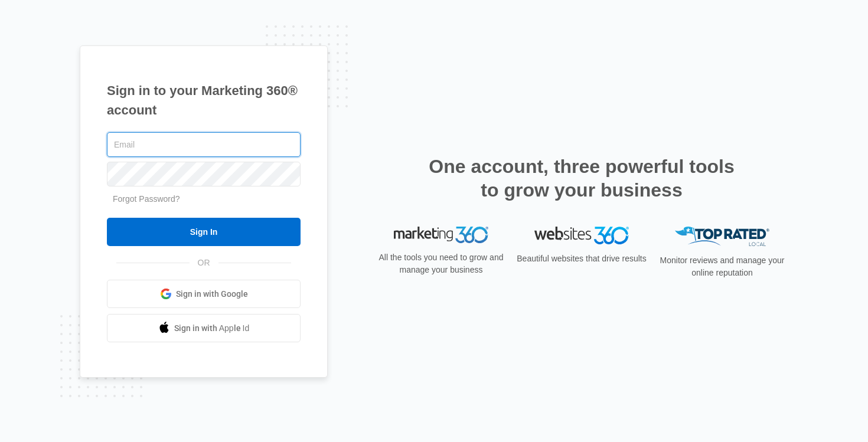 Image resolution: width=868 pixels, height=442 pixels. Describe the element at coordinates (204, 294) in the screenshot. I see `a: Sign in with Google` at that location.